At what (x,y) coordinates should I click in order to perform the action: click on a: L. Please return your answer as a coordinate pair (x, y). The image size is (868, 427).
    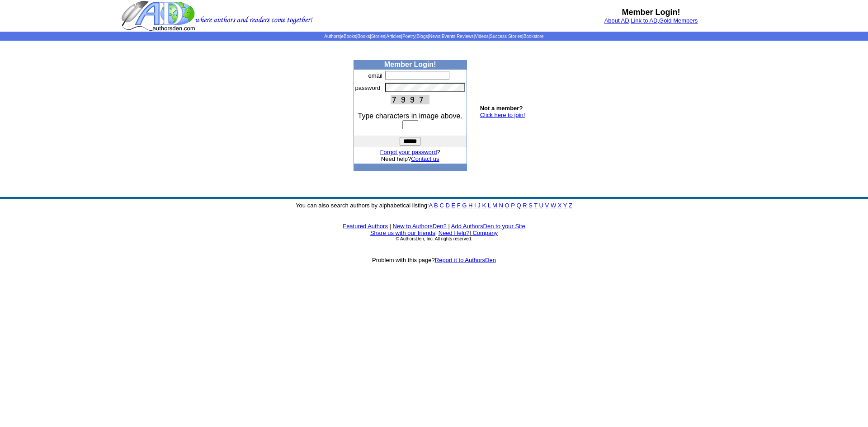
    Looking at the image, I should click on (489, 205).